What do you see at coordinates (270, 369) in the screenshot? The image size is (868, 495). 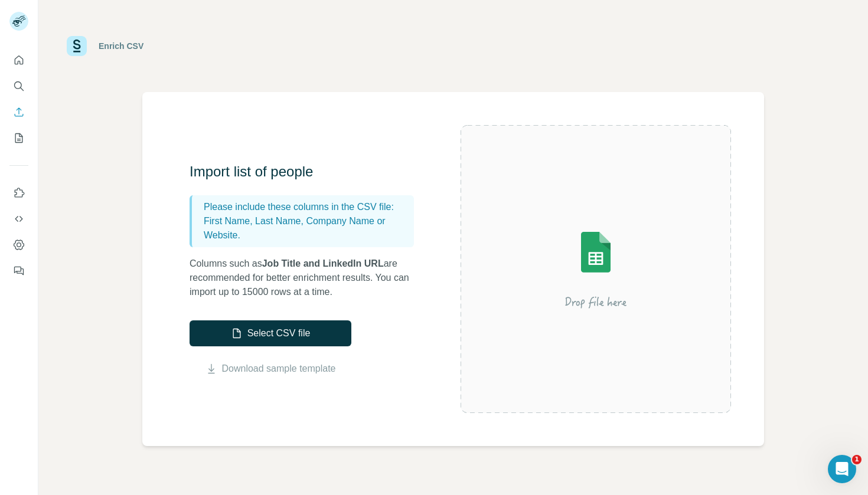 I see `button: Download sample template` at bounding box center [270, 369].